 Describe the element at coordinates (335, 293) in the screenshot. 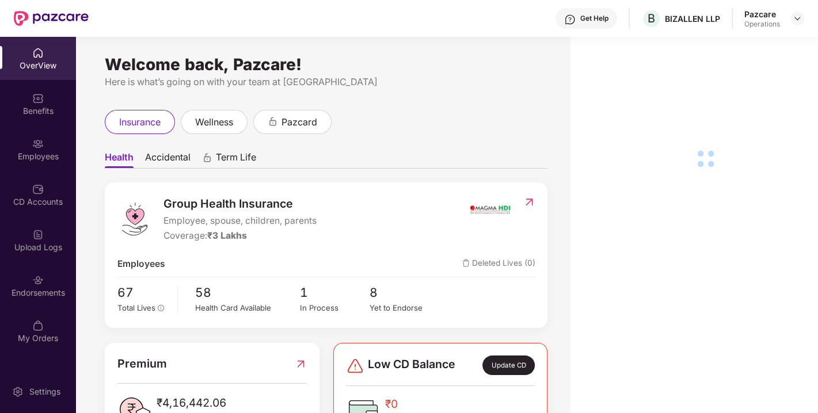

I see `span: 1` at that location.